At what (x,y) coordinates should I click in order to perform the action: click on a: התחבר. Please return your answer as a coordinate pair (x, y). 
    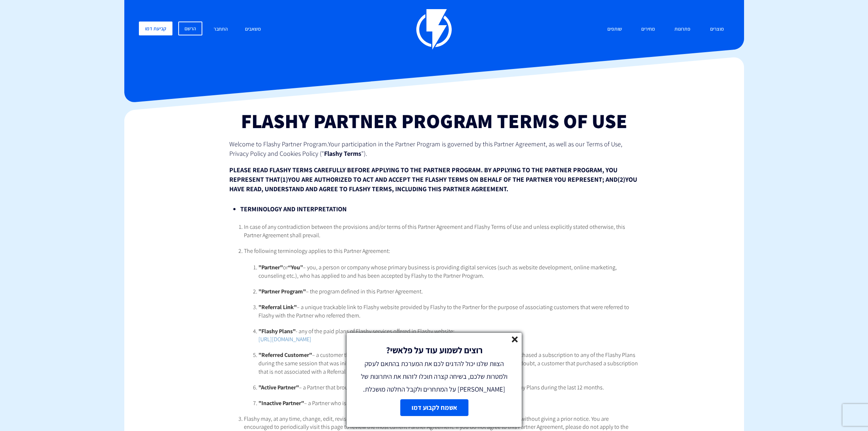
    Looking at the image, I should click on (220, 29).